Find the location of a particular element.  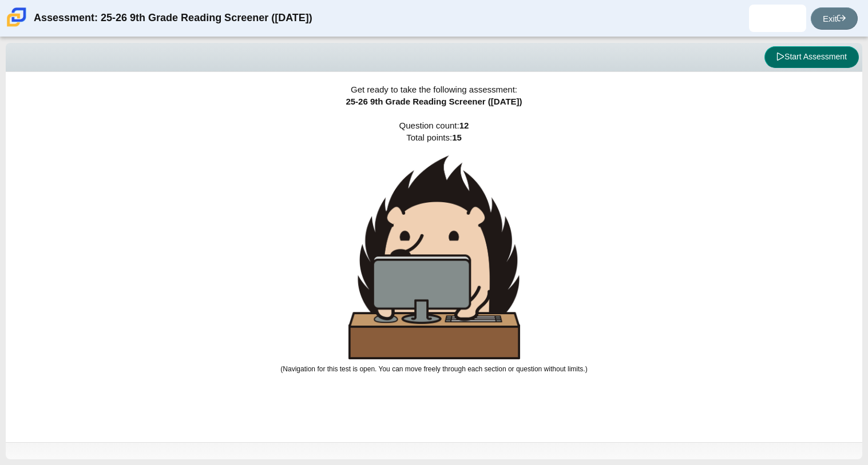

small: (Navigation for this test is open. You can move freely through each section or question without l... is located at coordinates (434, 369).